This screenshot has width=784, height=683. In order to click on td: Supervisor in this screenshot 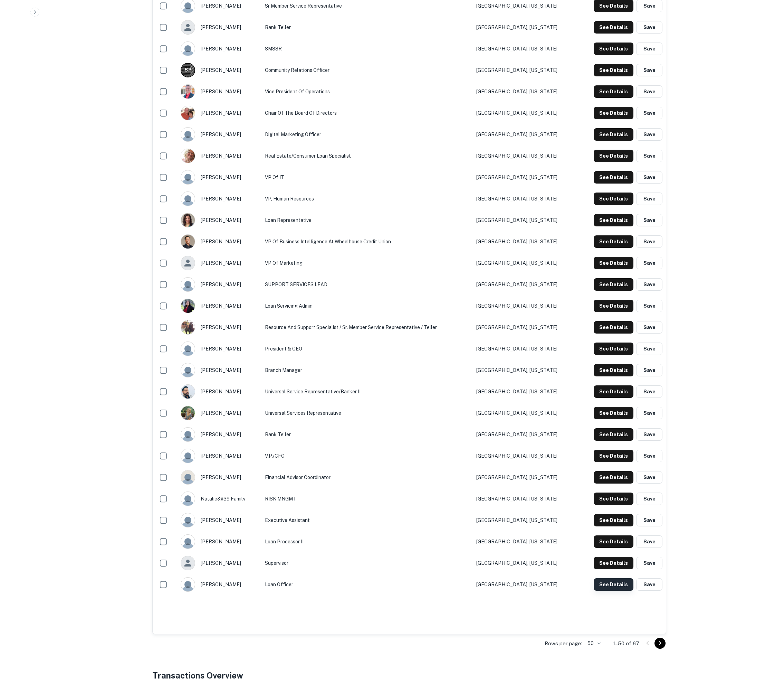, I will do `click(367, 563)`.